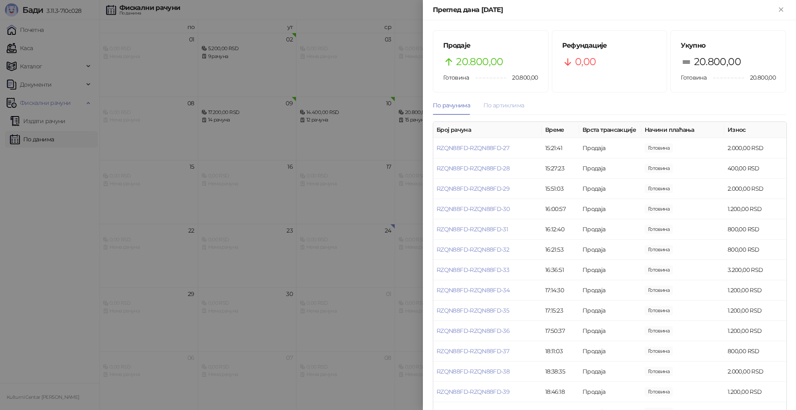 This screenshot has width=796, height=410. What do you see at coordinates (728, 46) in the screenshot?
I see `h5: Укупно` at bounding box center [728, 46].